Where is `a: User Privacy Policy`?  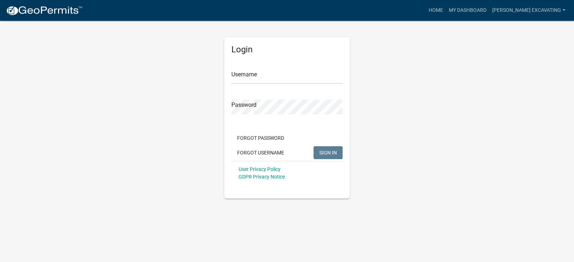
a: User Privacy Policy is located at coordinates (259, 169).